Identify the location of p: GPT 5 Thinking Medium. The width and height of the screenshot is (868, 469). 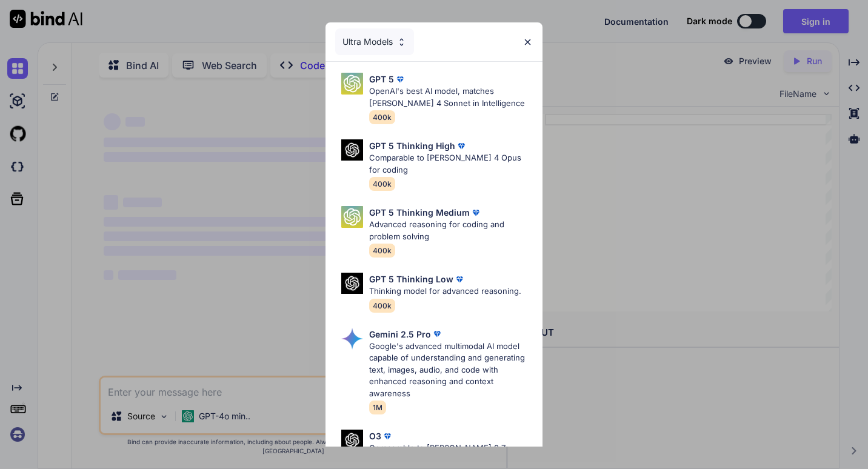
(420, 212).